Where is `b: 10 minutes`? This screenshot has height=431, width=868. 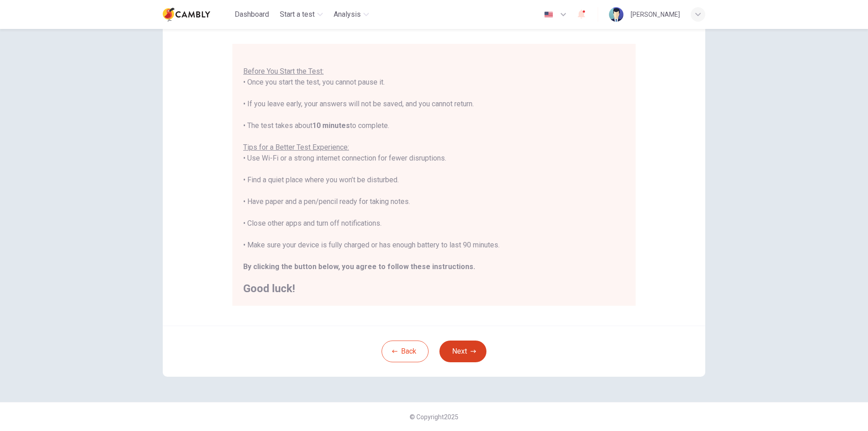
b: 10 minutes is located at coordinates (331, 125).